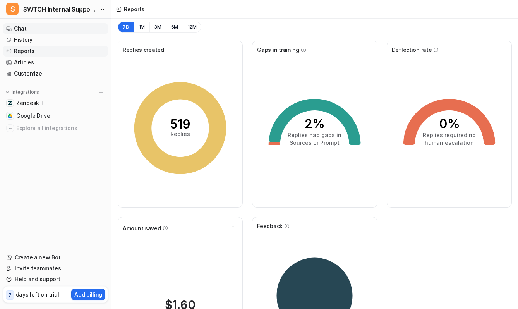 The height and width of the screenshot is (309, 518). I want to click on img: explore all integrations, so click(10, 128).